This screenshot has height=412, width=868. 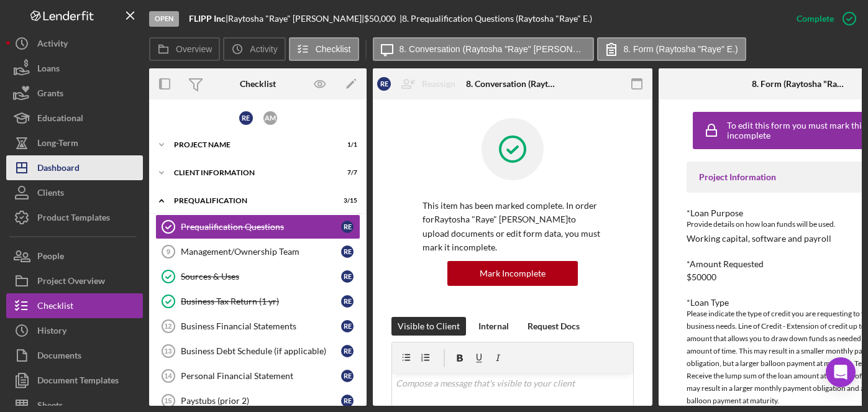 What do you see at coordinates (346, 144) in the screenshot?
I see `div: 1 / 1` at bounding box center [346, 144].